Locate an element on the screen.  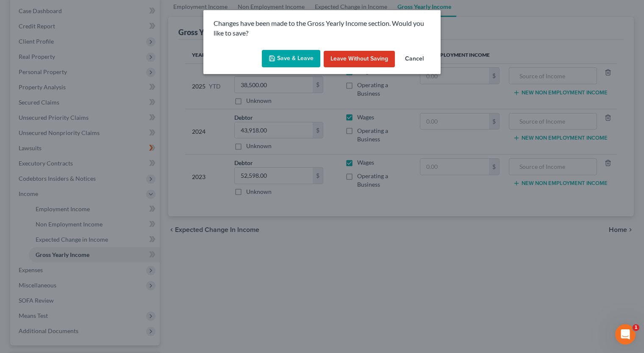
button: Save & Leave is located at coordinates (291, 59).